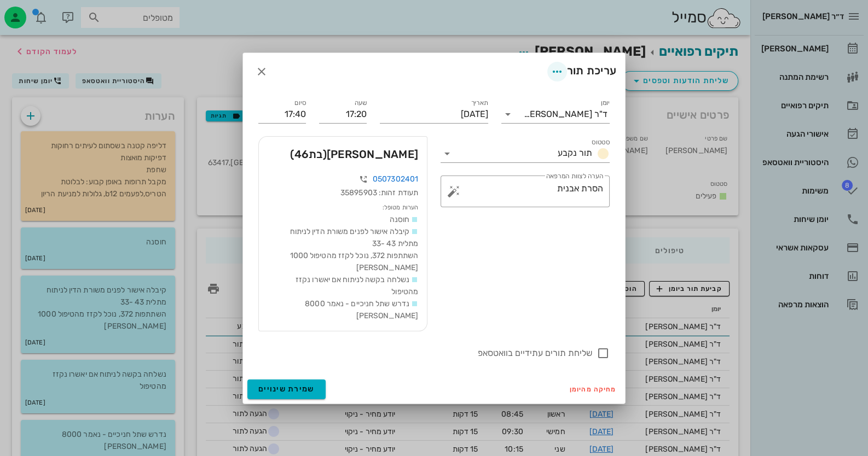  I want to click on span: 46, so click(301, 154).